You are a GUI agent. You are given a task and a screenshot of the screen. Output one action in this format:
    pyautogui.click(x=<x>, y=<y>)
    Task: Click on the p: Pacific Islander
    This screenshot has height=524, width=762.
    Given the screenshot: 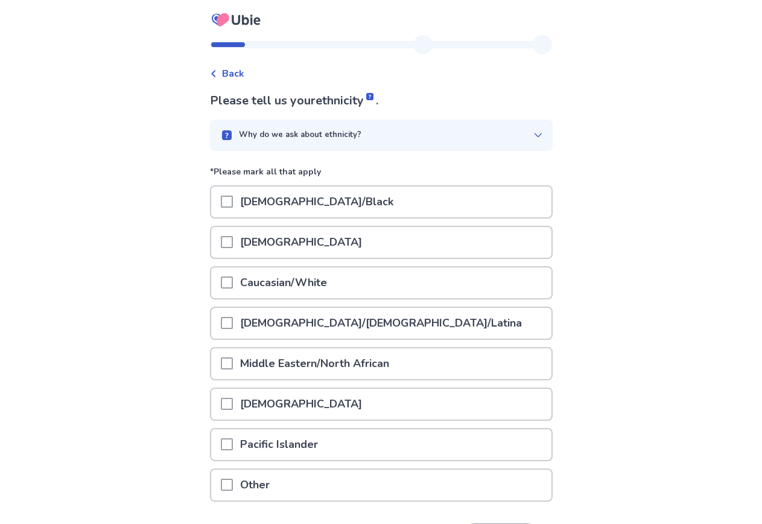 What is the action you would take?
    pyautogui.click(x=279, y=444)
    